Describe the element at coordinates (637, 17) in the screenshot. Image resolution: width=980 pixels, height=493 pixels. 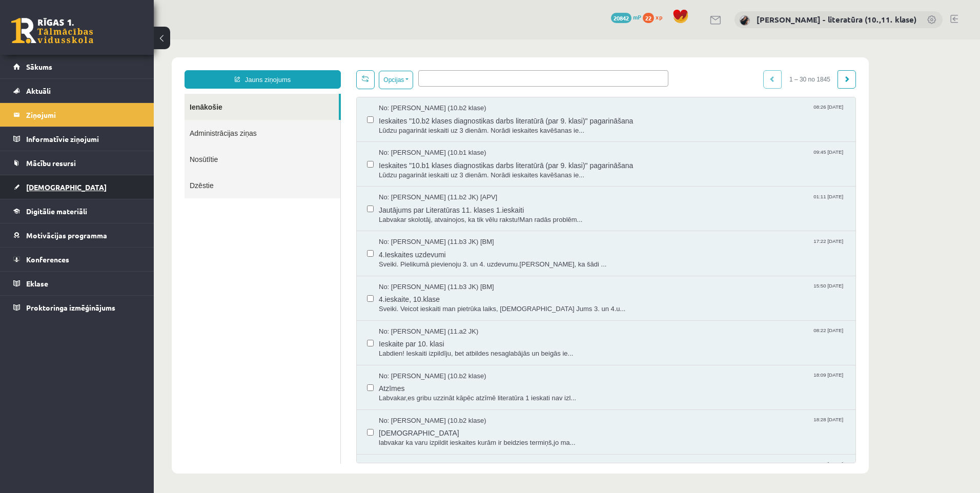
I see `span: mP` at that location.